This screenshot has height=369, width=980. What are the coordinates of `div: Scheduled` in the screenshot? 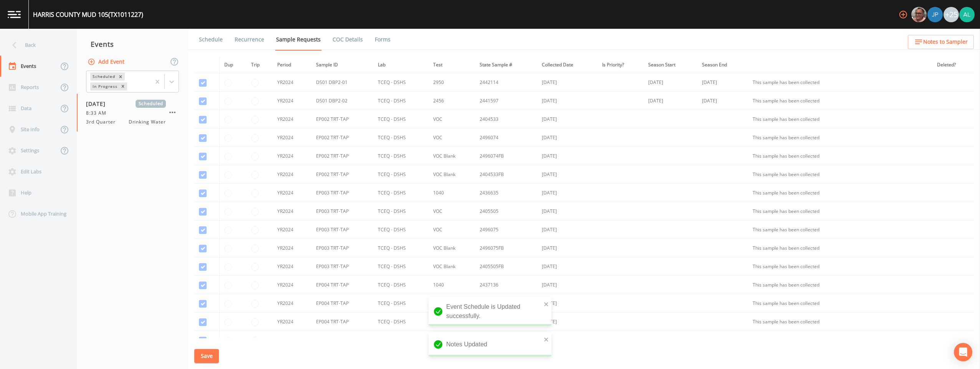 It's located at (103, 76).